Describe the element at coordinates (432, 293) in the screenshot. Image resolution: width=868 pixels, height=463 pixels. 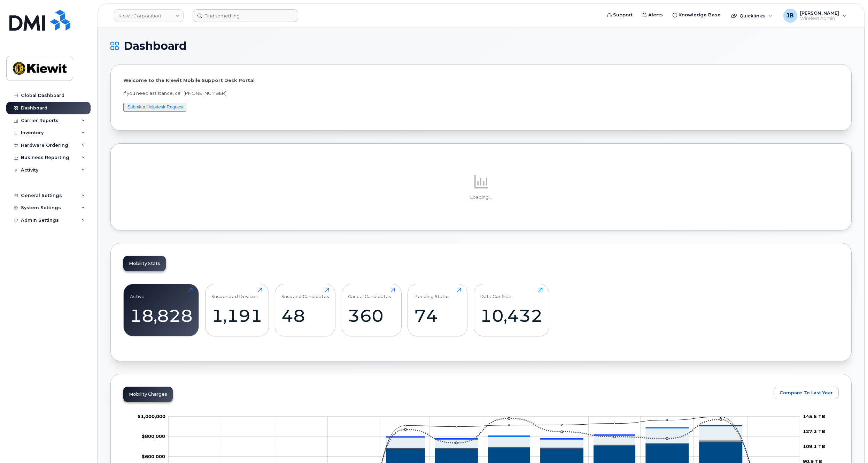
I see `div: Pending Status` at that location.